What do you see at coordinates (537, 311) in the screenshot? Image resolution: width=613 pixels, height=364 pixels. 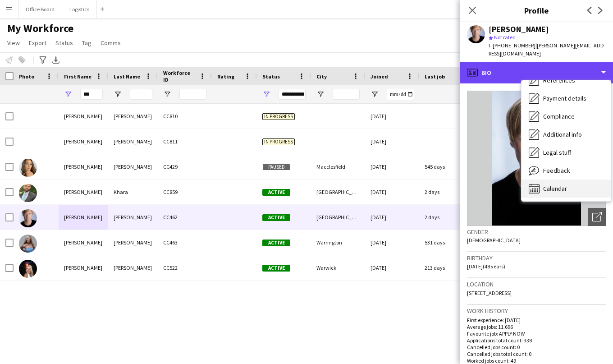 I see `h3: Work history` at bounding box center [537, 311].